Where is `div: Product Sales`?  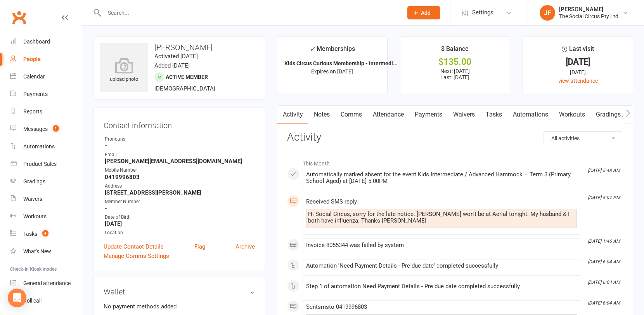
div: Product Sales is located at coordinates (40, 164).